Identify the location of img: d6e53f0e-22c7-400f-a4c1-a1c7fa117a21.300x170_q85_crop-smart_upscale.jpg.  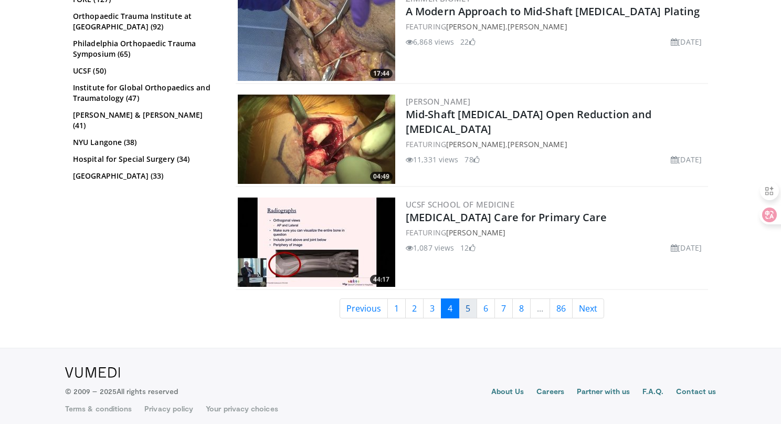
(317, 139).